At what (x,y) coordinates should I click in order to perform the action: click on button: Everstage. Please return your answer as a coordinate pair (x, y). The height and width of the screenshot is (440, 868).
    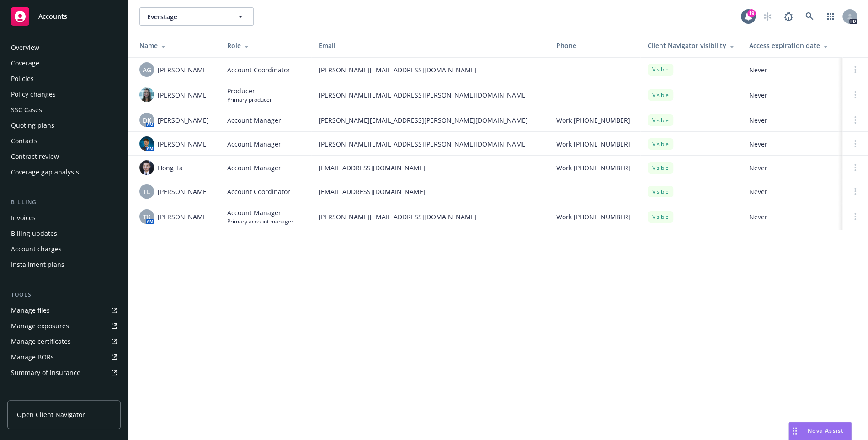
    Looking at the image, I should click on (197, 17).